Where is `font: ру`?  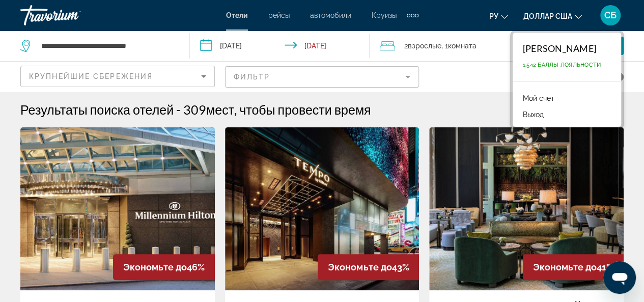
font: ру is located at coordinates (494, 17).